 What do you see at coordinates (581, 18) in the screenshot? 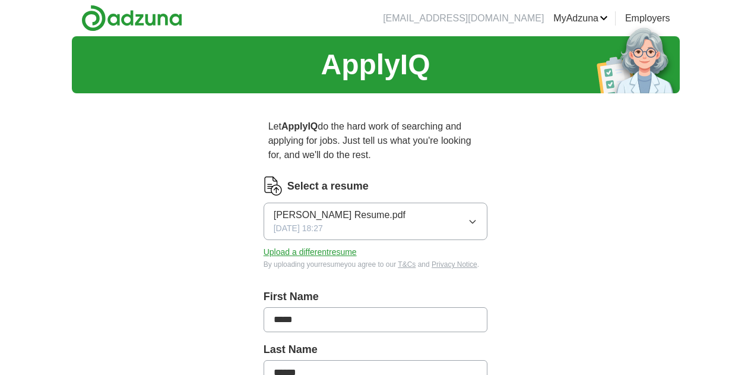
I see `a: MyAdzuna` at bounding box center [581, 18].